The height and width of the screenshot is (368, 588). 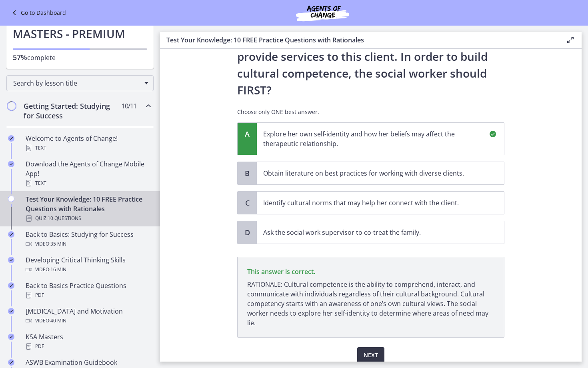 I want to click on div: KSA Masters, so click(x=88, y=342).